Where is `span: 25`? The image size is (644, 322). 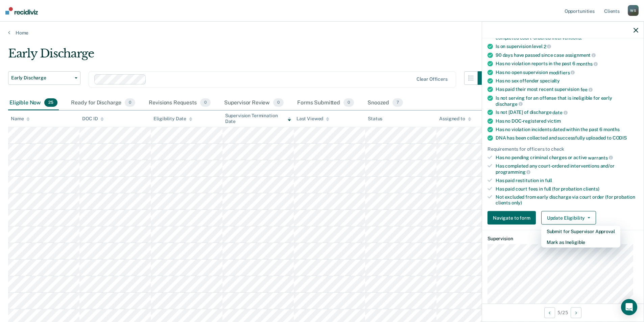 span: 25 is located at coordinates (51, 103).